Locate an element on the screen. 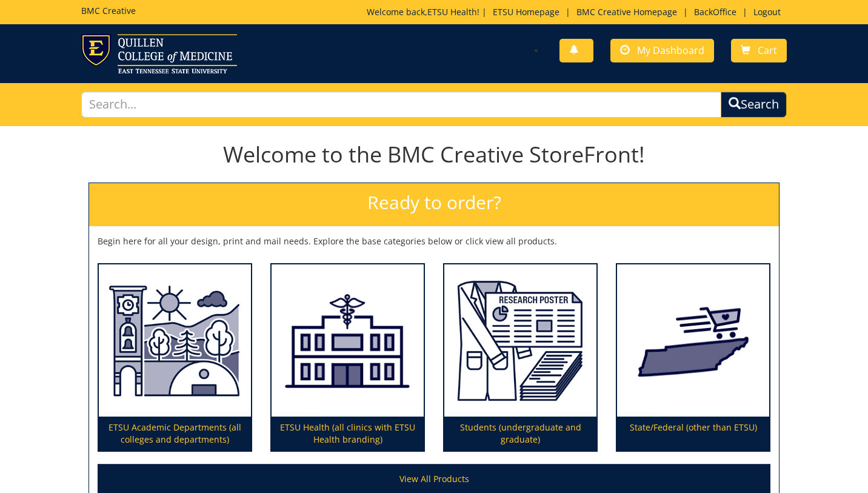 The image size is (868, 493). a: State/Federal (other than ETSU) is located at coordinates (693, 358).